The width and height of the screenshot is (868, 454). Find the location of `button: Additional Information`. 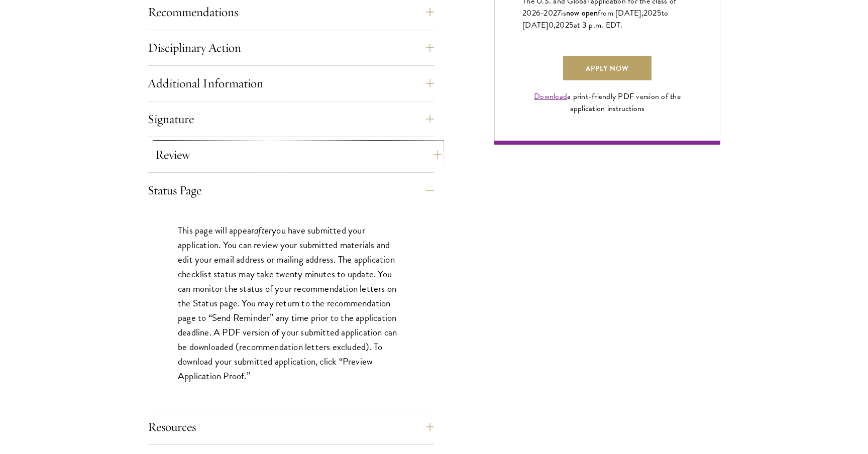

button: Additional Information is located at coordinates (291, 83).